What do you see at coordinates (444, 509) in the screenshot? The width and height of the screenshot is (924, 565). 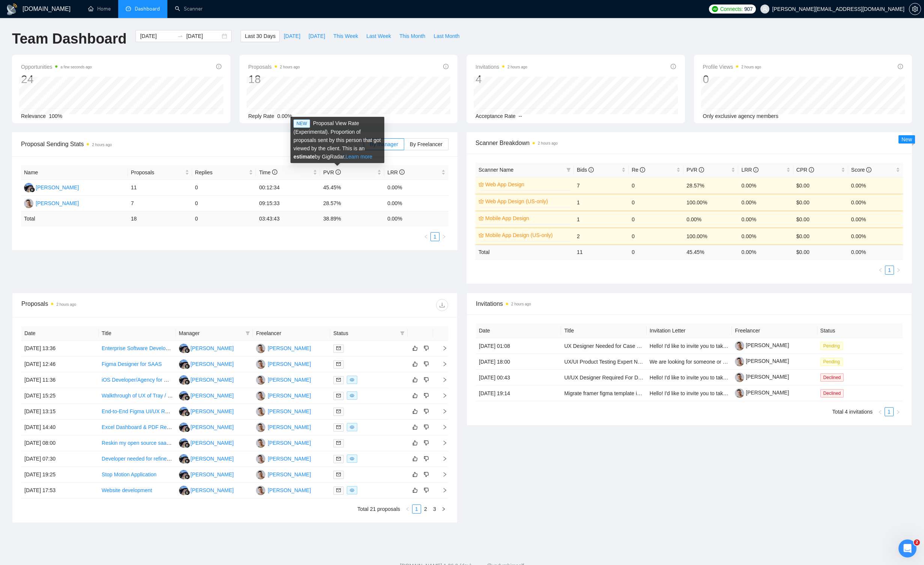 I see `button: right` at bounding box center [444, 509].